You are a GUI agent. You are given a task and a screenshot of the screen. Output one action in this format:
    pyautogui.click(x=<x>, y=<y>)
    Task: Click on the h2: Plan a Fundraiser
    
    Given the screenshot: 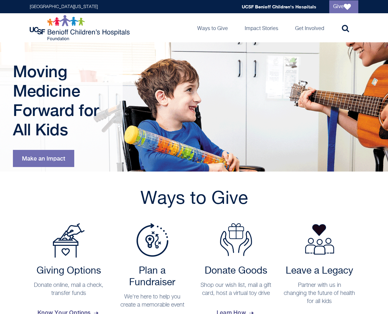 What is the action you would take?
    pyautogui.click(x=152, y=276)
    